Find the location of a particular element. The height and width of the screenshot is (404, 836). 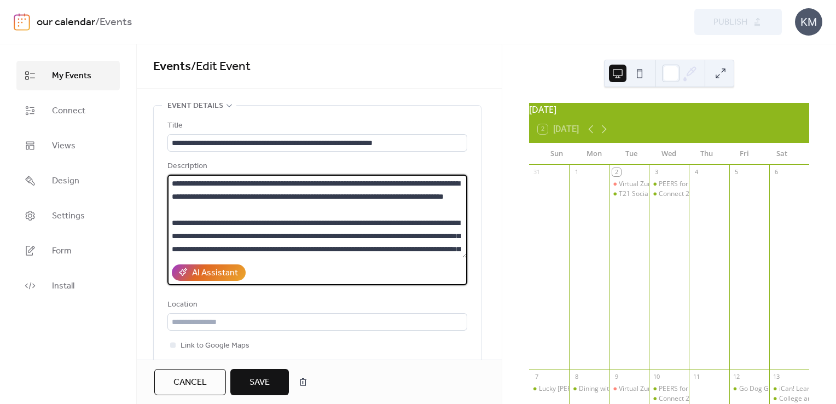

span: Connect is located at coordinates (68, 111).